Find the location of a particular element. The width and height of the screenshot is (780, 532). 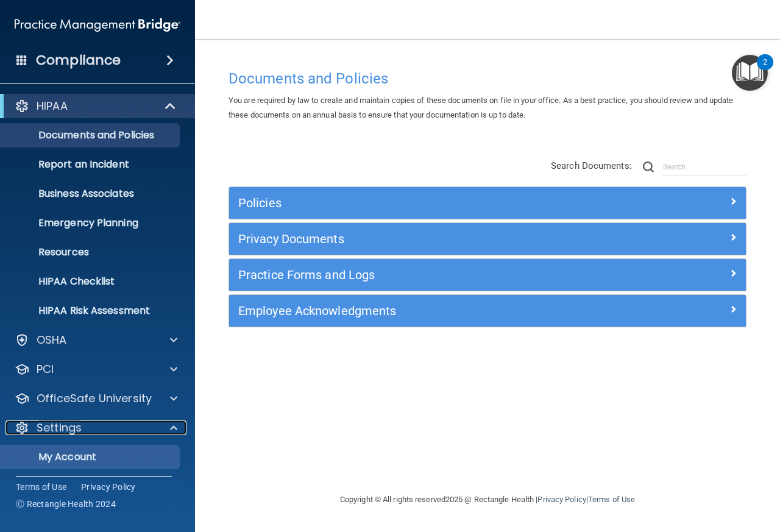

span: Search Documents: is located at coordinates (591, 166).